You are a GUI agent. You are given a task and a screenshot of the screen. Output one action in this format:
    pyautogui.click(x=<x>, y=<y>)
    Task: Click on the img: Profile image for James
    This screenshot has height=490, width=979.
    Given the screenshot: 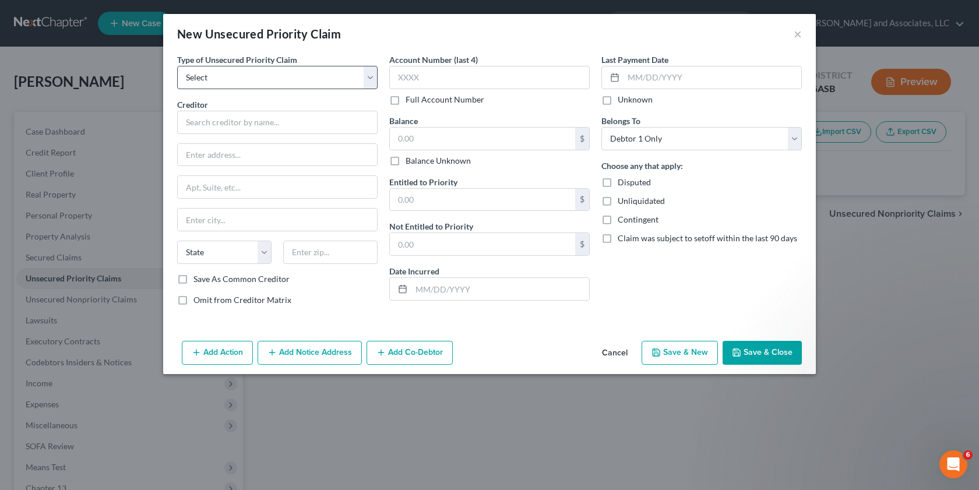 What is the action you would take?
    pyautogui.click(x=126, y=30)
    